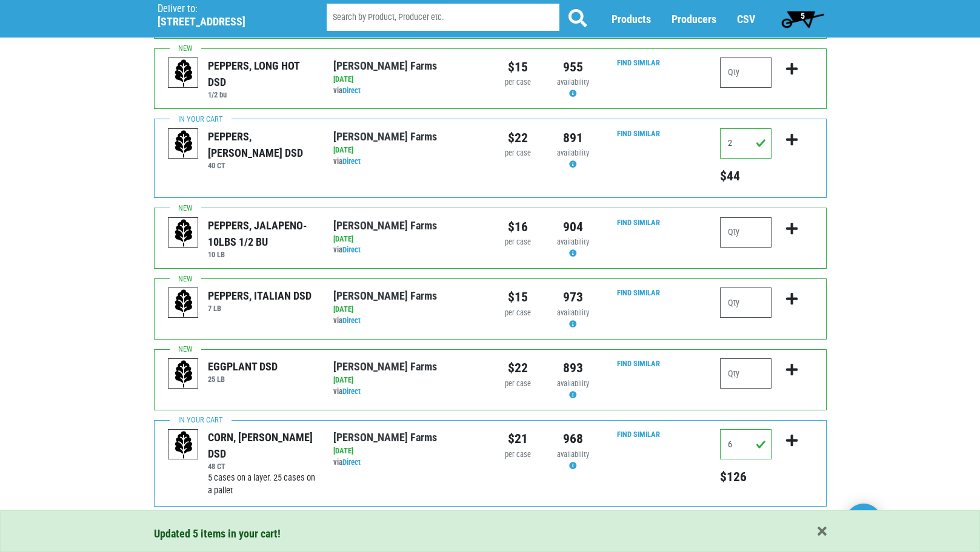 The width and height of the screenshot is (980, 552). Describe the element at coordinates (572, 439) in the screenshot. I see `div: 968` at that location.